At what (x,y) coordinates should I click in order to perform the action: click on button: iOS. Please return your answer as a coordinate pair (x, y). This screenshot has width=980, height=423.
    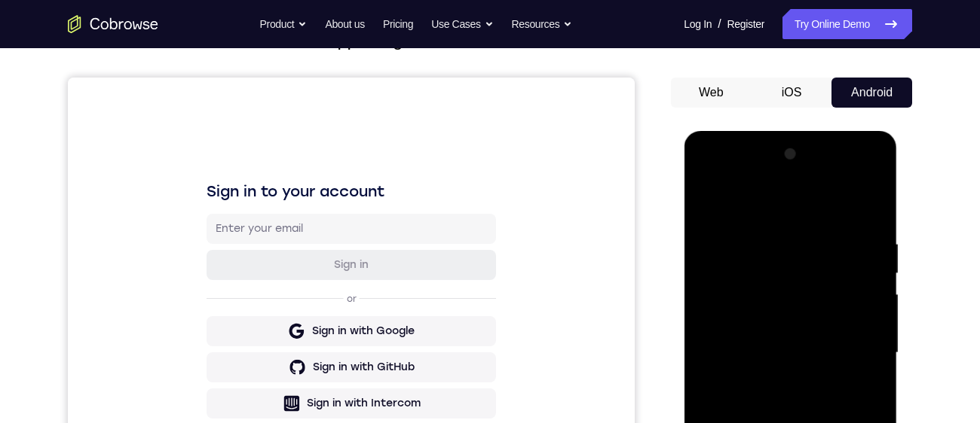
    Looking at the image, I should click on (791, 93).